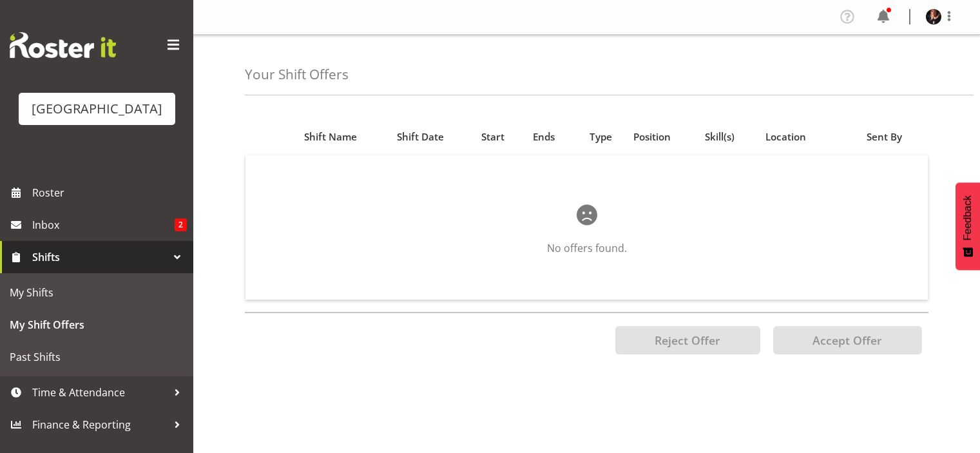 The height and width of the screenshot is (453, 980). What do you see at coordinates (652, 137) in the screenshot?
I see `span: Position` at bounding box center [652, 137].